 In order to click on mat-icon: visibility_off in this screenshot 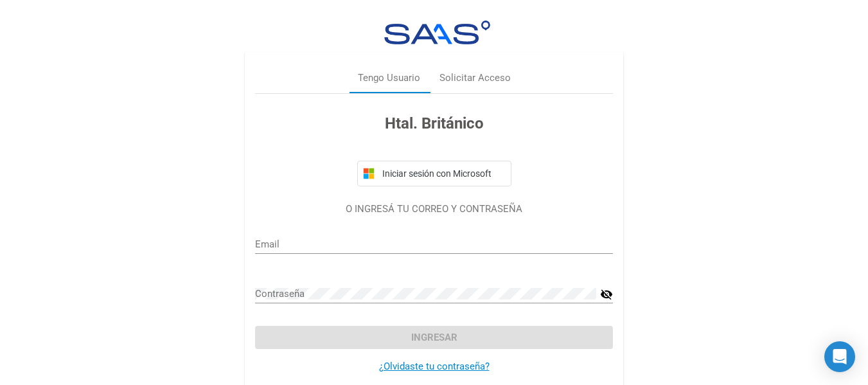, I will do `click(606, 295)`.